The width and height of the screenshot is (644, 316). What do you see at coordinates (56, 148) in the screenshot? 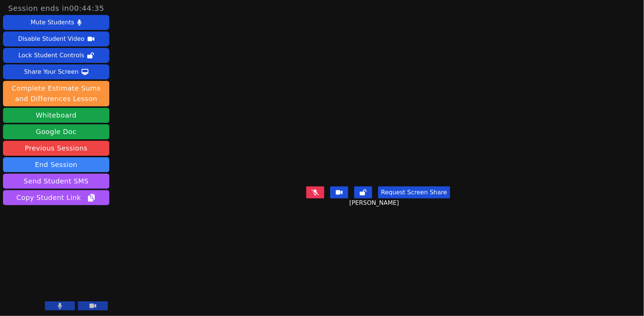
I see `a: Previous Sessions` at bounding box center [56, 148].